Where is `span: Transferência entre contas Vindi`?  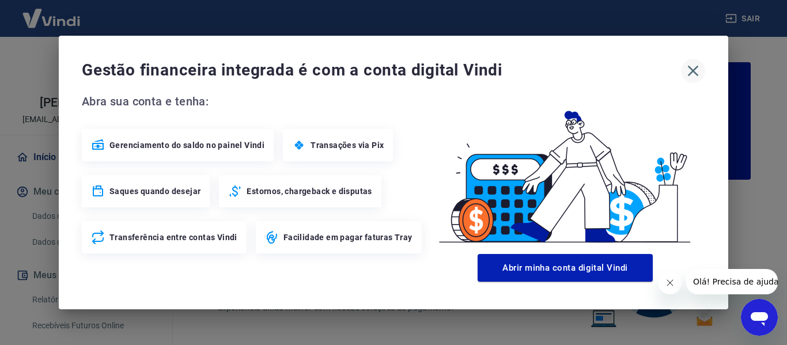
span: Transferência entre contas Vindi is located at coordinates (173, 237).